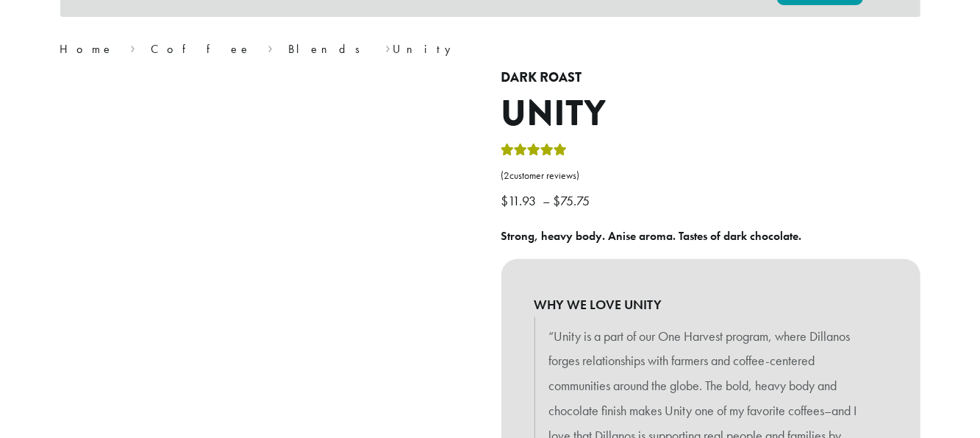 This screenshot has width=980, height=438. What do you see at coordinates (710, 78) in the screenshot?
I see `h4: Dark Roast` at bounding box center [710, 78].